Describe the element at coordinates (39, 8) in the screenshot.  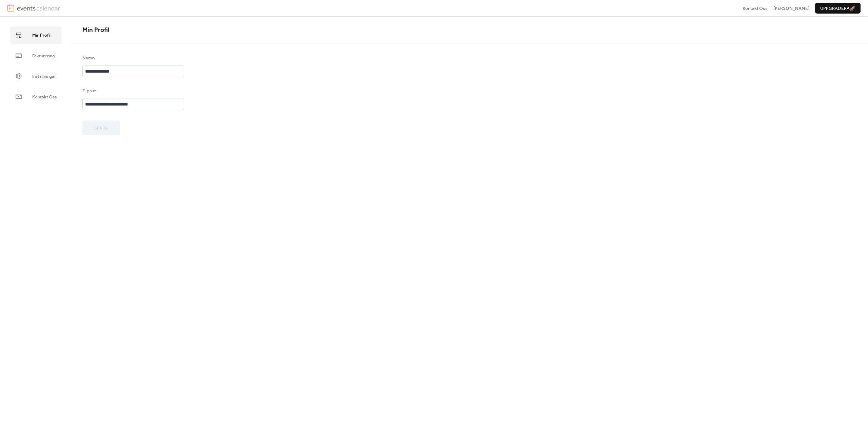
I see `img: logotype` at that location.